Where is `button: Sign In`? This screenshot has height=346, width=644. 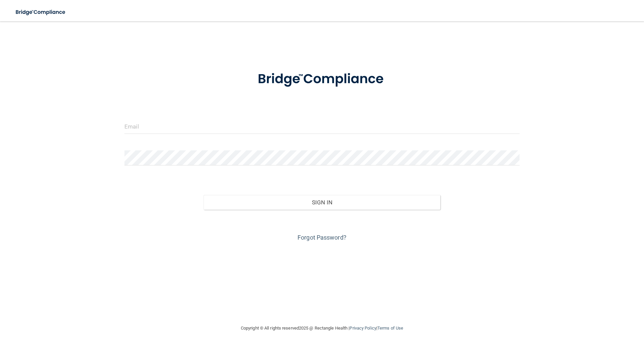 button: Sign In is located at coordinates (322, 203).